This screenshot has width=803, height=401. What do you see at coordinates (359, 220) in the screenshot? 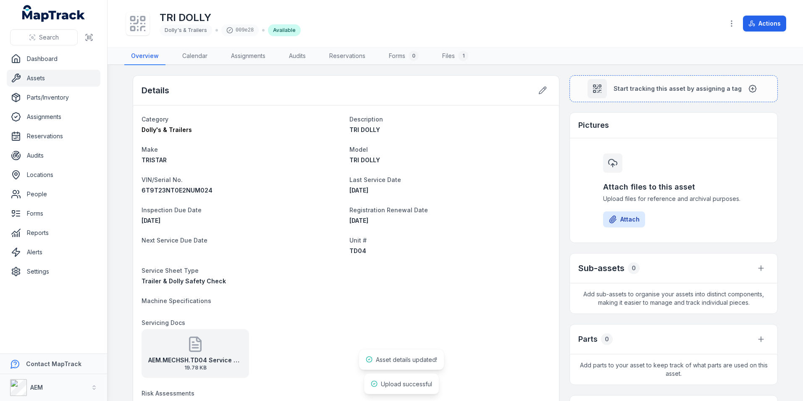
I see `time: 04/12/2025, 12:00:00 am` at bounding box center [359, 220].